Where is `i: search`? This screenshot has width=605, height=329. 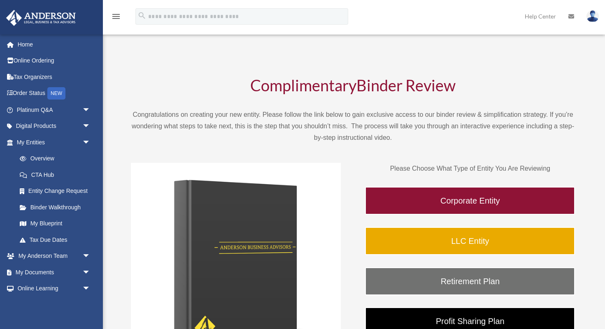 i: search is located at coordinates (142, 16).